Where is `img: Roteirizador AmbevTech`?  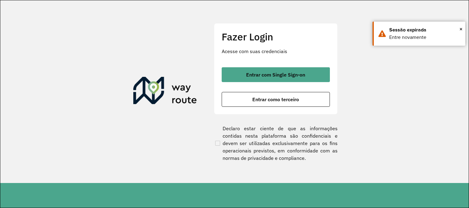 img: Roteirizador AmbevTech is located at coordinates (165, 92).